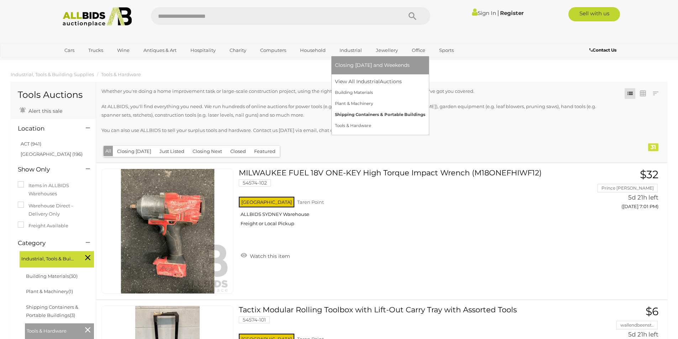 The width and height of the screenshot is (678, 339). I want to click on button: Closing Next, so click(207, 151).